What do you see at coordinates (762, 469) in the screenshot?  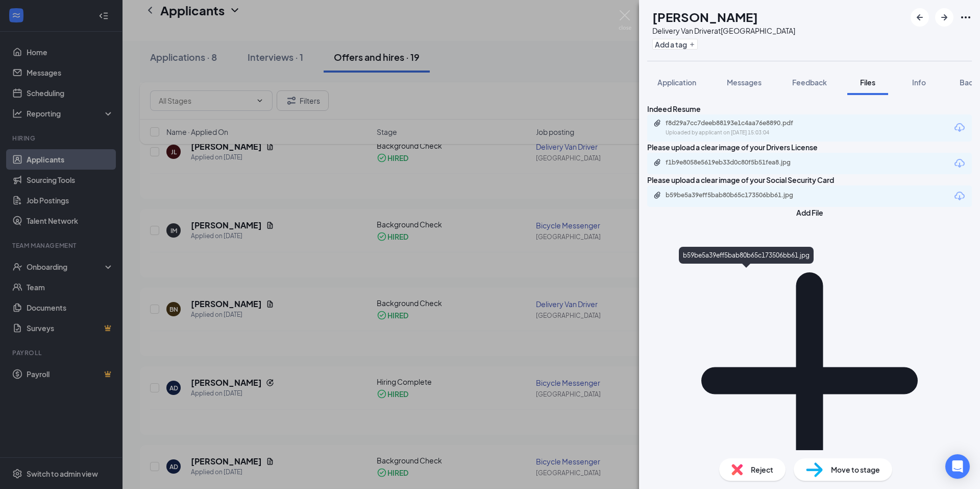 I see `span: Reject` at bounding box center [762, 469].